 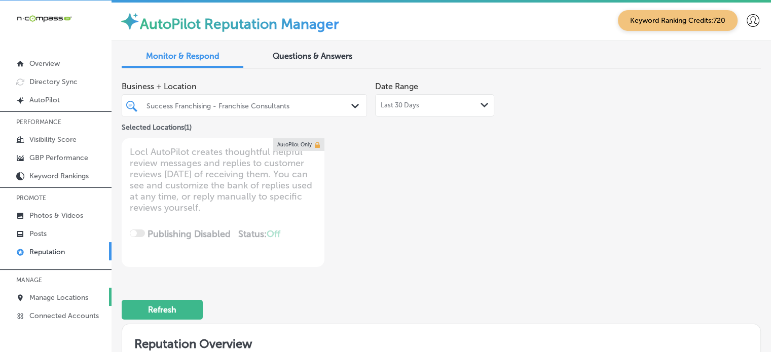 I want to click on label: Date Range, so click(x=397, y=86).